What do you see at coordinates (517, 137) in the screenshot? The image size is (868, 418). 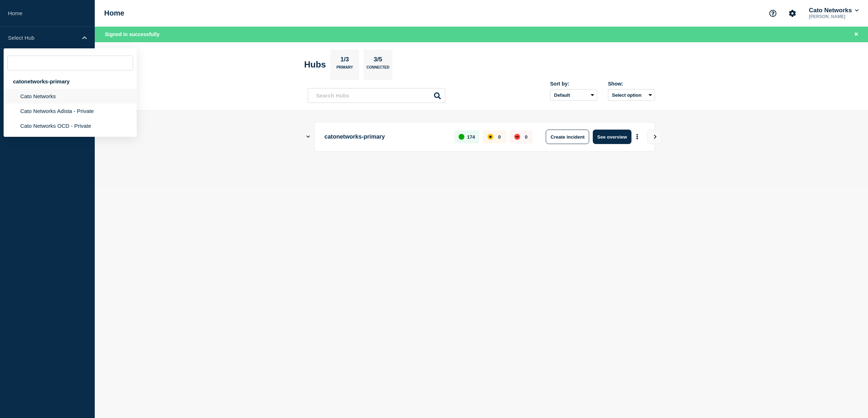 I see `div: down` at bounding box center [517, 137].